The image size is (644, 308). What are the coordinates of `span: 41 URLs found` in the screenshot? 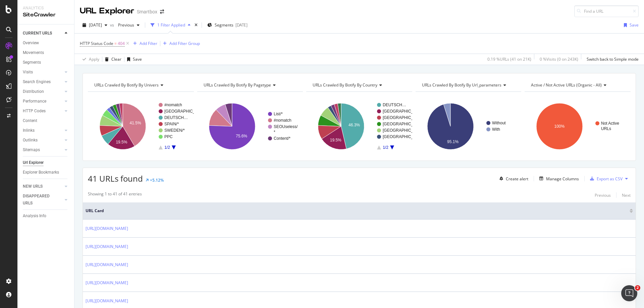 It's located at (116, 178).